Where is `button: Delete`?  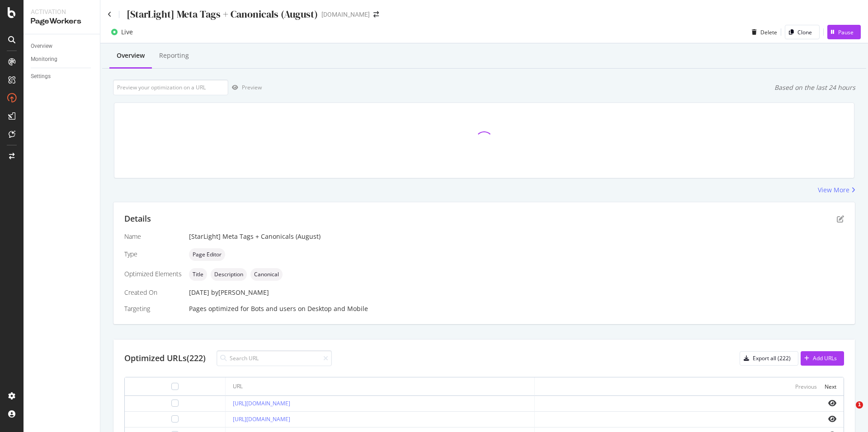 button: Delete is located at coordinates (763, 32).